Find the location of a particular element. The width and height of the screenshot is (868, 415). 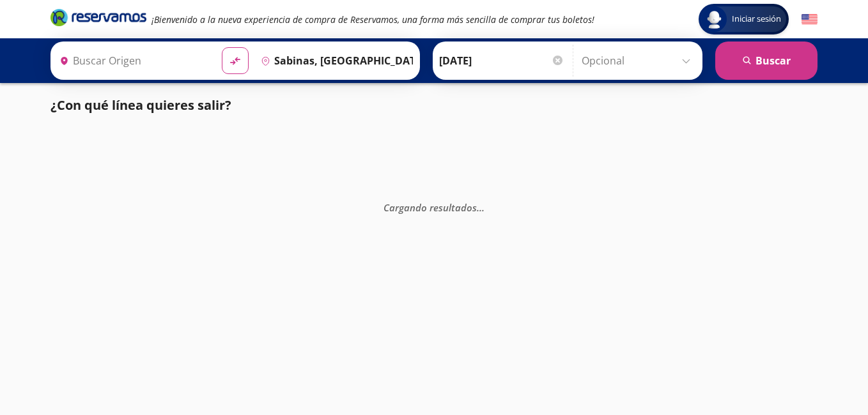

a: Brand Logo is located at coordinates (99, 19).